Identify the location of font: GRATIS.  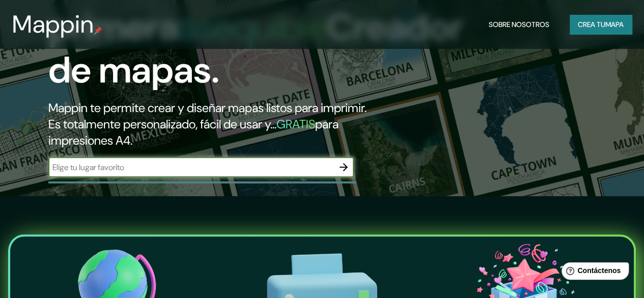
(296, 124).